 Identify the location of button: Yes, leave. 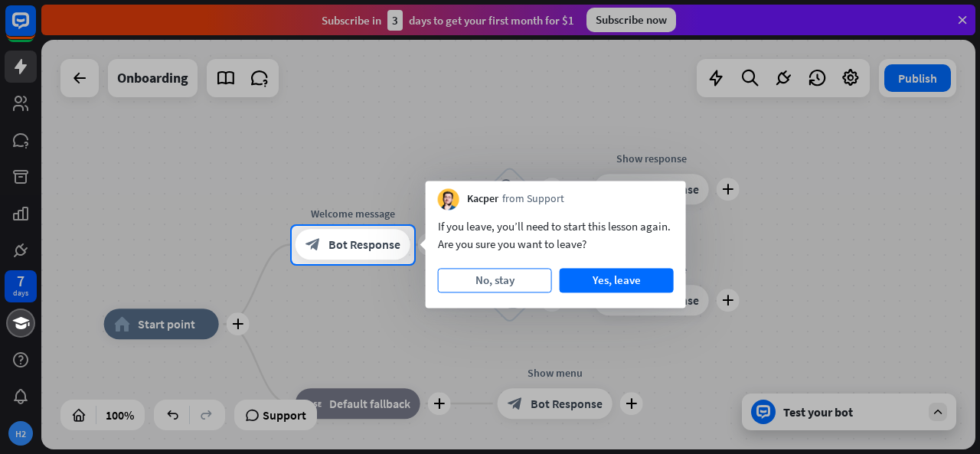
(616, 280).